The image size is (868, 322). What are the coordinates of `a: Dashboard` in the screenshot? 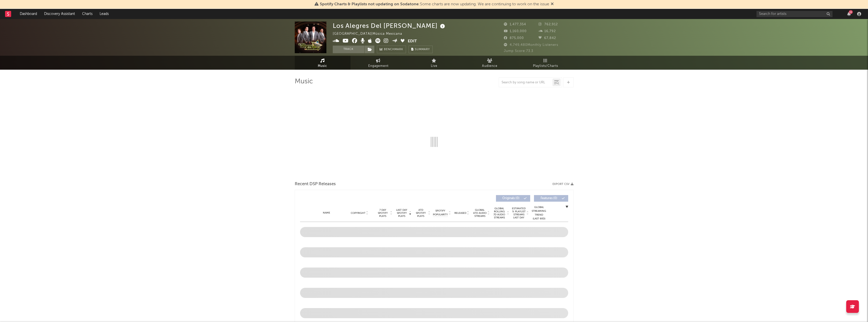 It's located at (28, 14).